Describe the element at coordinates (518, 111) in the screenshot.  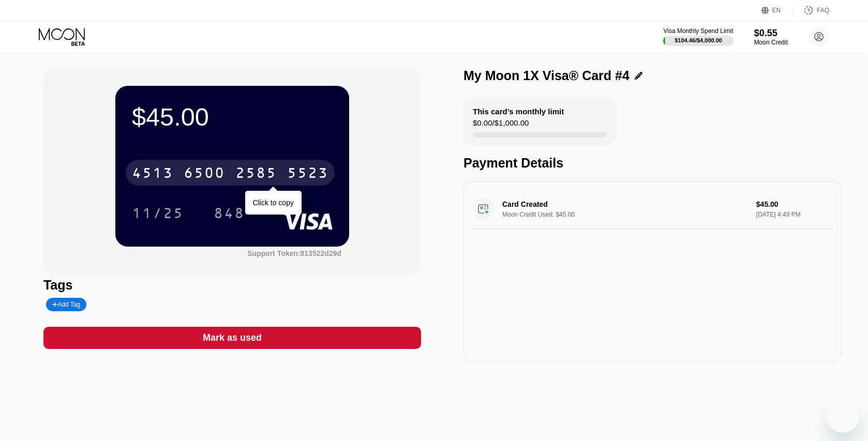
I see `div: This card’s monthly limit` at that location.